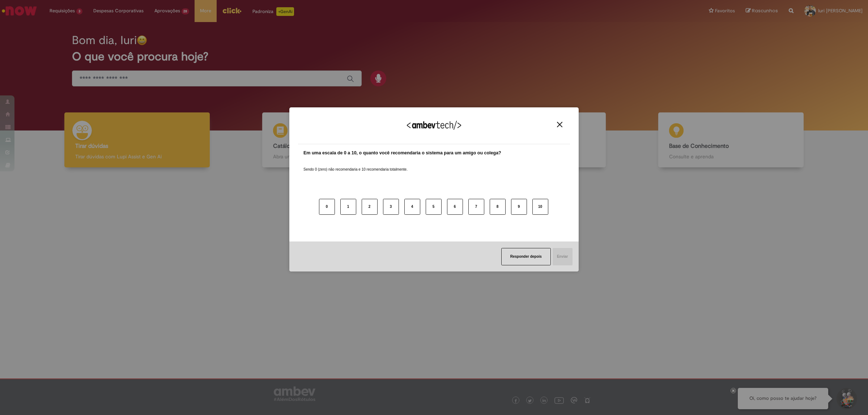 Image resolution: width=868 pixels, height=415 pixels. Describe the element at coordinates (498, 207) in the screenshot. I see `button: 8` at that location.